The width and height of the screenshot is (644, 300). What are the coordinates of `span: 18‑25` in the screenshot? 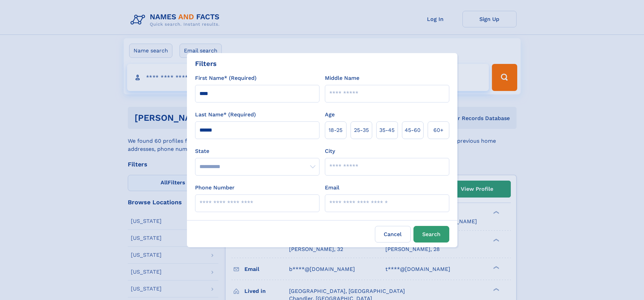 It's located at (335, 130).